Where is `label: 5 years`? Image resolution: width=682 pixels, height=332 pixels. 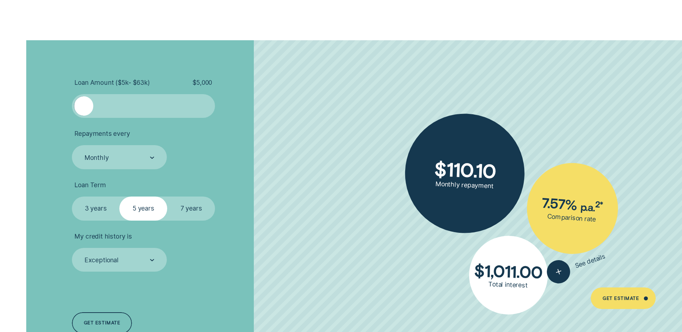 label: 5 years is located at coordinates (143, 209).